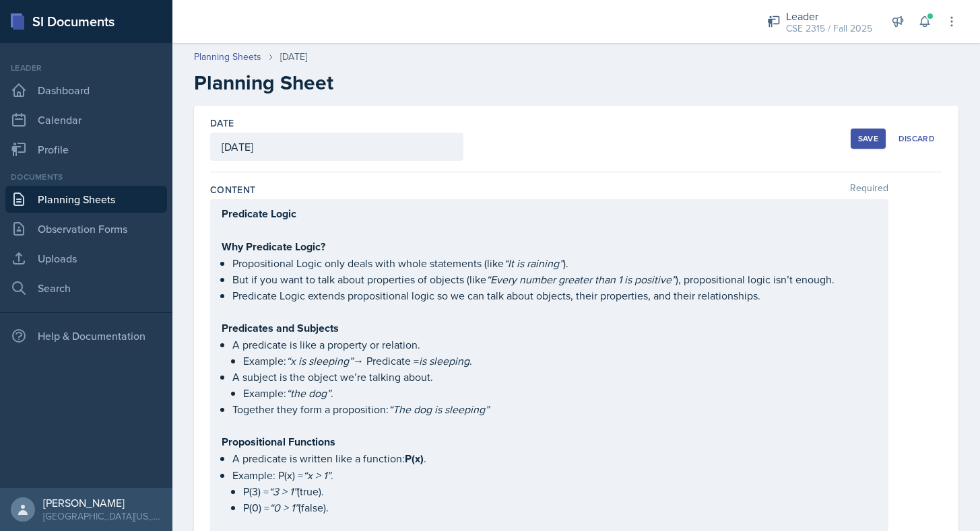 The height and width of the screenshot is (531, 980). What do you see at coordinates (868, 139) in the screenshot?
I see `button: Save` at bounding box center [868, 139].